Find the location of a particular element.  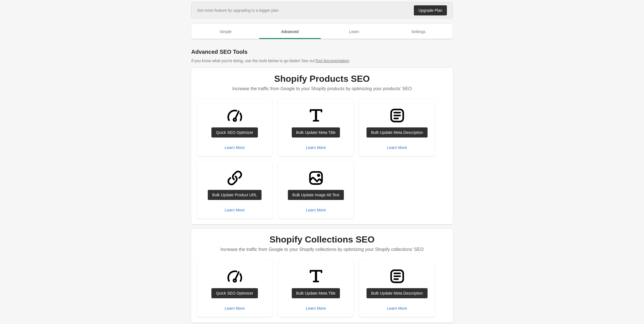

div: Upgrade Plan is located at coordinates (431, 10).